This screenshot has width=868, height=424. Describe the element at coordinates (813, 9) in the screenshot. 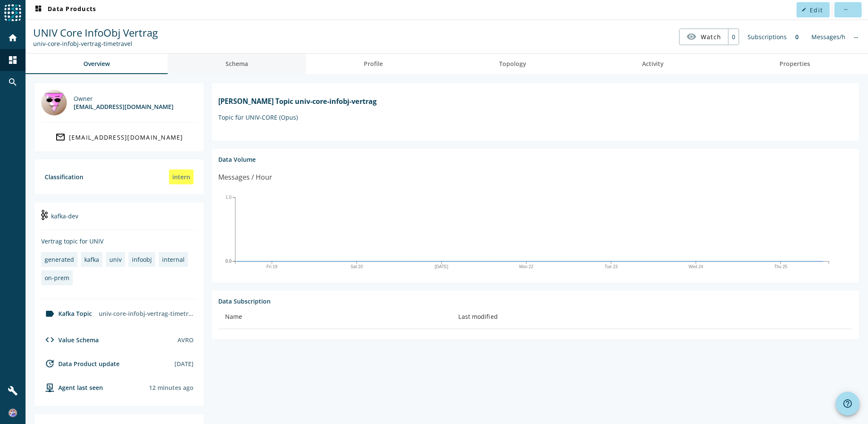

I see `button: Edit` at that location.